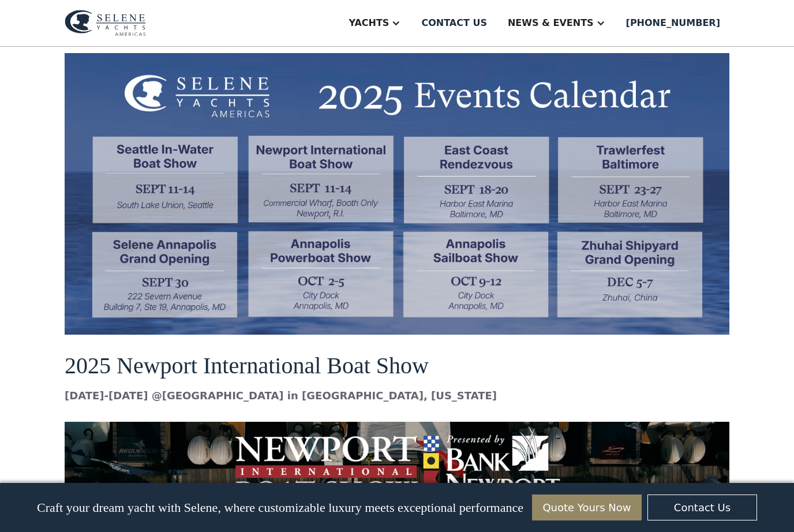 This screenshot has width=794, height=532. I want to click on div: Yachts, so click(369, 23).